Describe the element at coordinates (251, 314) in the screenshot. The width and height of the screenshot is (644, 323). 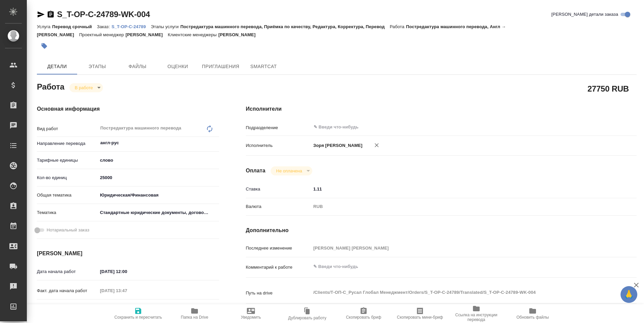
I see `button: Уведомить` at that location.